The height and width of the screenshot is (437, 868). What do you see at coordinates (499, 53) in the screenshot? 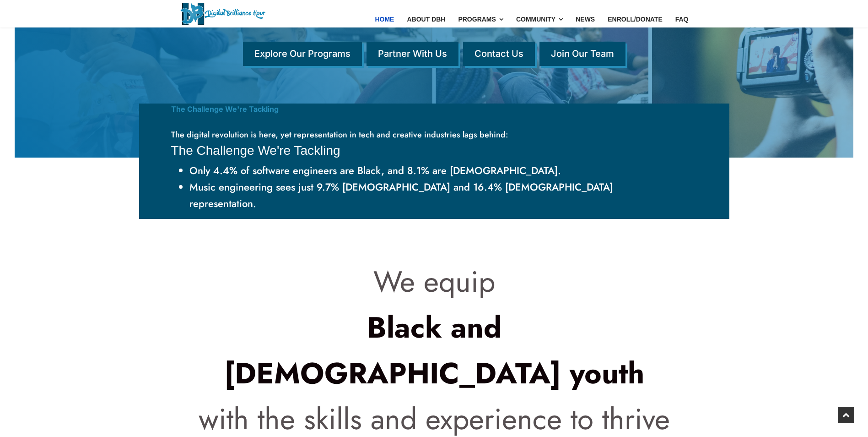
I see `a: Contact Us` at bounding box center [499, 53].